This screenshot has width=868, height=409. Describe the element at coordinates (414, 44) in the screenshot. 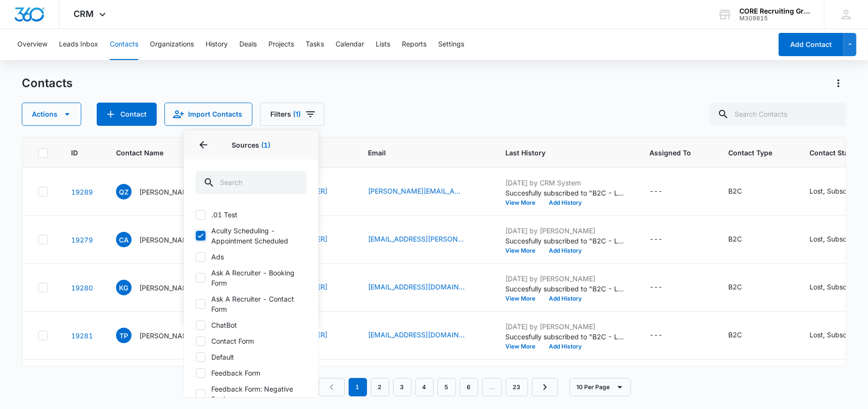

I see `button: Reports` at that location.